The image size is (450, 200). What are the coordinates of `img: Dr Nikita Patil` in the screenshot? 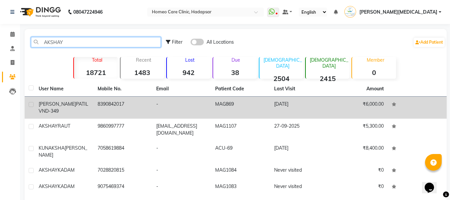 It's located at (350, 12).